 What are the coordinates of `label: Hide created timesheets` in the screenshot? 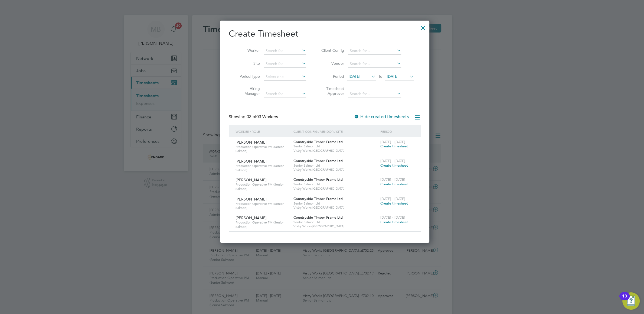 It's located at (381, 117).